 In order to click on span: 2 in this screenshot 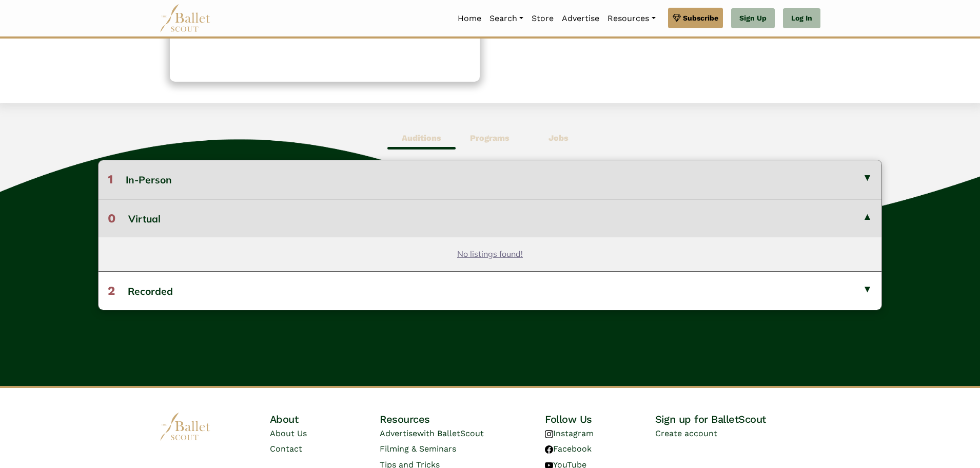, I will do `click(111, 290)`.